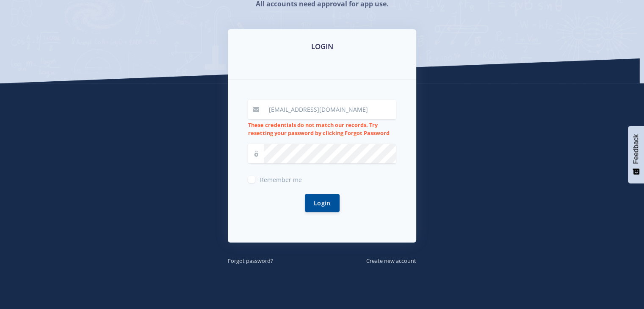 The height and width of the screenshot is (309, 644). Describe the element at coordinates (391, 260) in the screenshot. I see `a: Create new account` at that location.